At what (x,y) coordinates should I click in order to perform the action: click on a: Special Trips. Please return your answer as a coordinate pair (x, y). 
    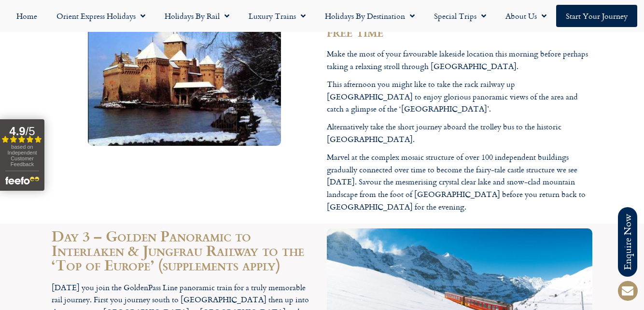
    Looking at the image, I should click on (460, 16).